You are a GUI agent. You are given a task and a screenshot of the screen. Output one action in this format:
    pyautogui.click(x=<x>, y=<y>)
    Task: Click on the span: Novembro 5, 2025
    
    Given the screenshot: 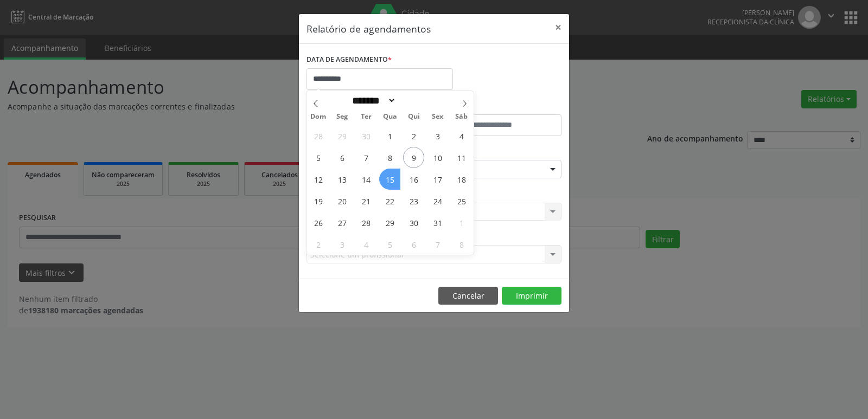 What is the action you would take?
    pyautogui.click(x=389, y=244)
    